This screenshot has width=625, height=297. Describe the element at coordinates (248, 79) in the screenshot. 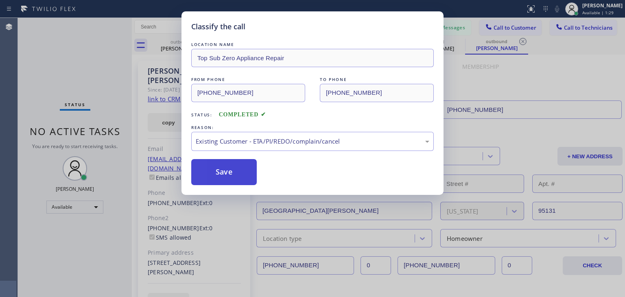

I see `div: FROM PHONE` at that location.